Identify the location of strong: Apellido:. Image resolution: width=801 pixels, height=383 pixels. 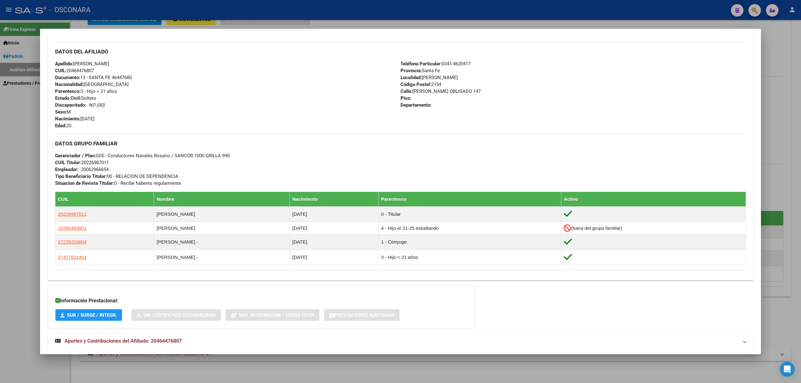
(64, 64).